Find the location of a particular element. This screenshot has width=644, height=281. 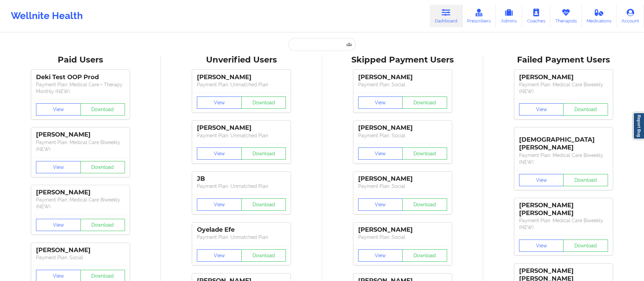

div: Unverified Users is located at coordinates (241, 60).